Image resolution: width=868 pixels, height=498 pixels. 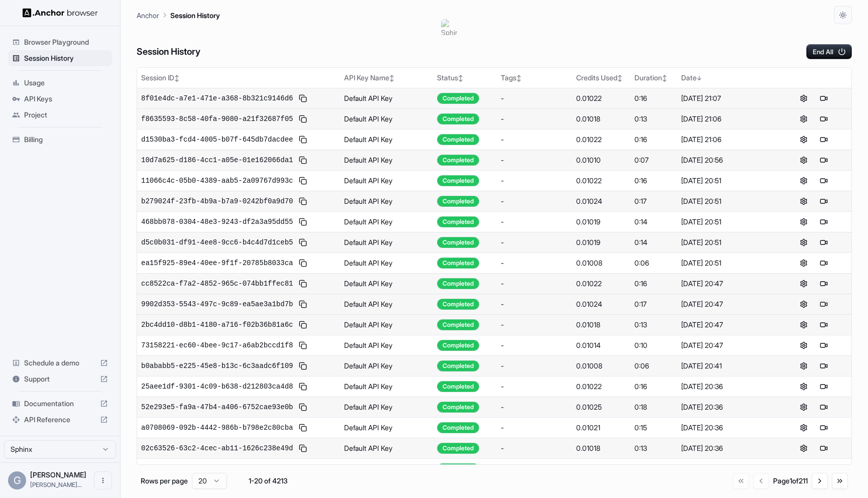 I want to click on div: 0.01025, so click(x=601, y=407).